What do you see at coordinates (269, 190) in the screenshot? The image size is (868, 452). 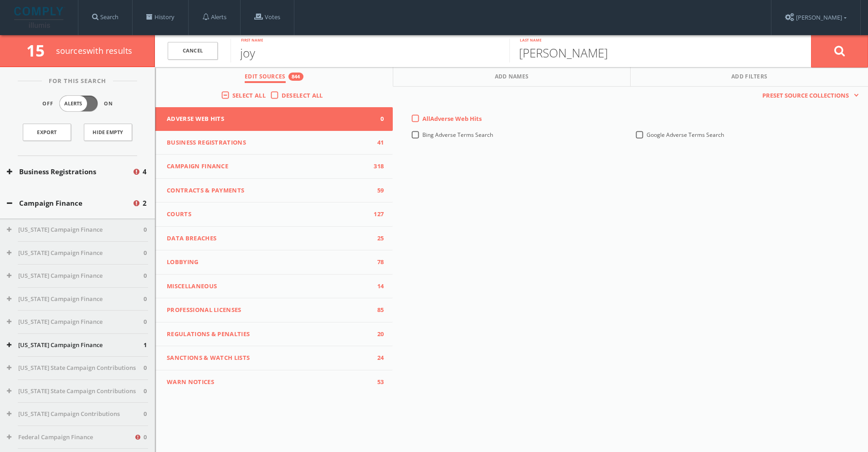 I see `span: Contracts & Payments` at bounding box center [269, 190].